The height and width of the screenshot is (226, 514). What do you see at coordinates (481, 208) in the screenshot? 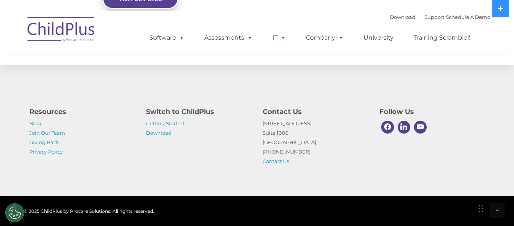
I see `div: Drag` at bounding box center [481, 208].